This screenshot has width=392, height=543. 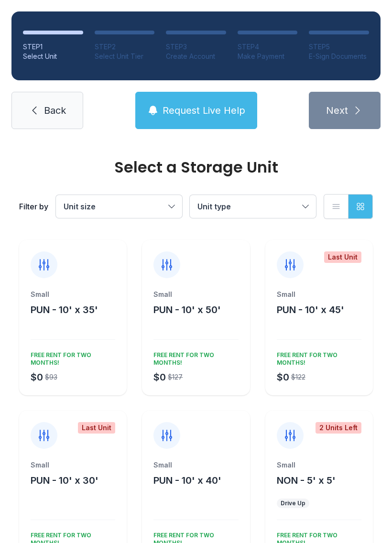 I want to click on span: NON - 5' x 5', so click(x=306, y=481).